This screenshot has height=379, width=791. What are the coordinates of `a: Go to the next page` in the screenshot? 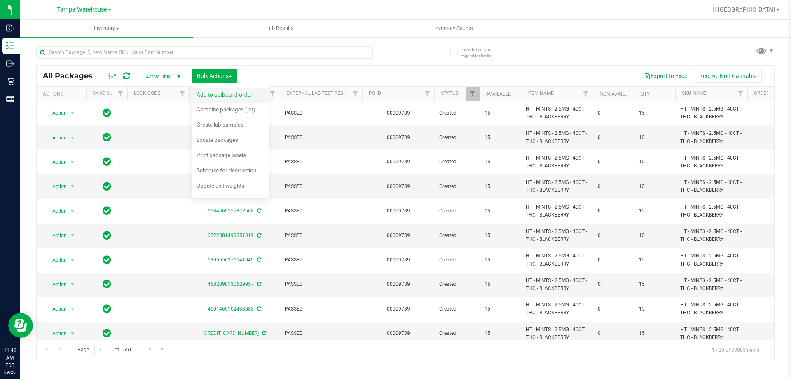 It's located at (150, 349).